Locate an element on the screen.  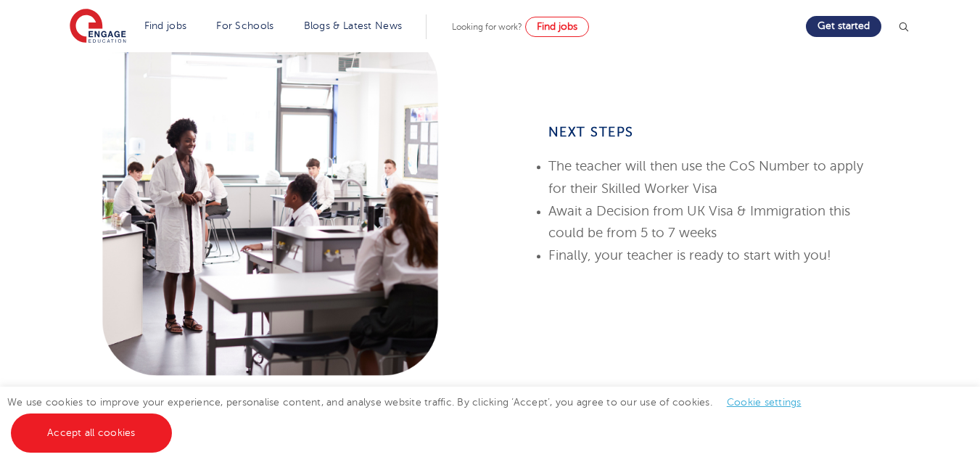
span: The teacher will then use the CoS Number to apply for their Skilled Worker Visa is located at coordinates (705, 178).